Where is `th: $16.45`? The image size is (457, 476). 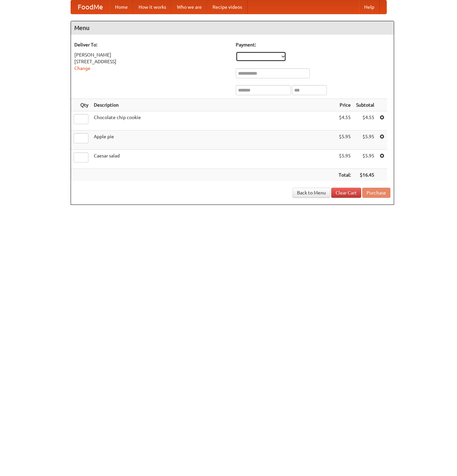
th: $16.45 is located at coordinates (365, 175).